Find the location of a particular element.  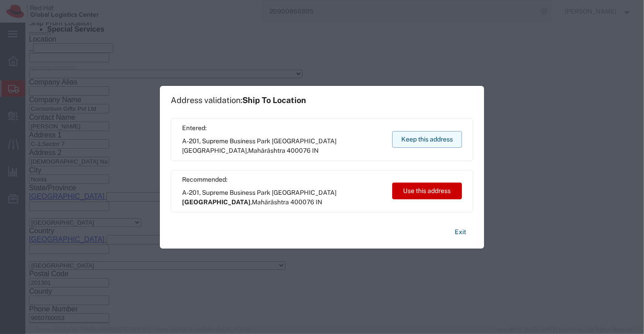

button: Keep this address is located at coordinates (427, 139).